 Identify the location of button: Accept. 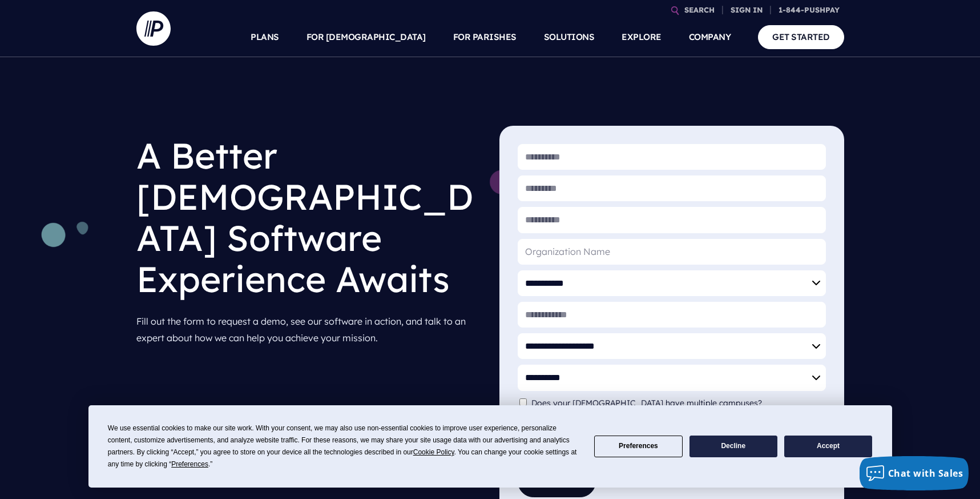
(829, 447).